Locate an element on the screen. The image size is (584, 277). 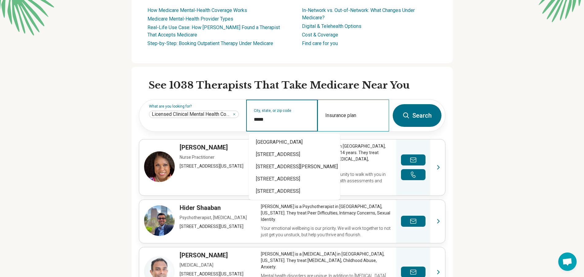
a: Medicare Mental-Health Provider Types is located at coordinates (190, 19).